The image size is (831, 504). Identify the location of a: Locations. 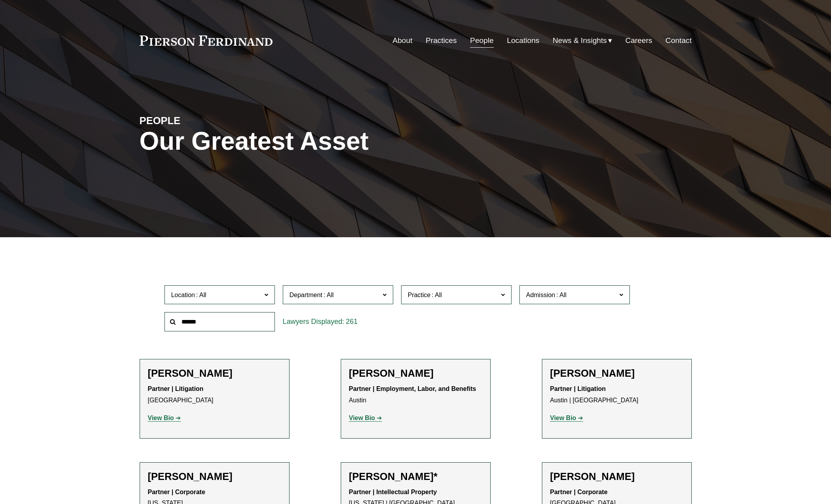
(523, 40).